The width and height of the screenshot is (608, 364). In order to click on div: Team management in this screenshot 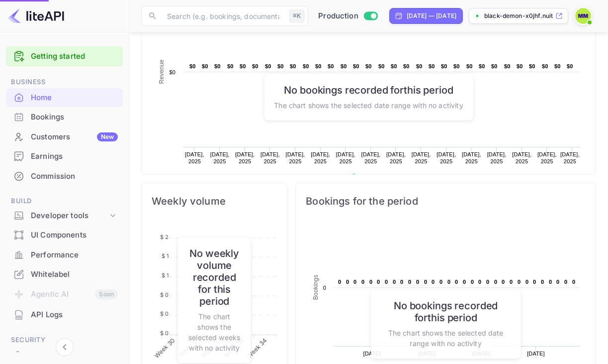, I will do `click(74, 354)`.